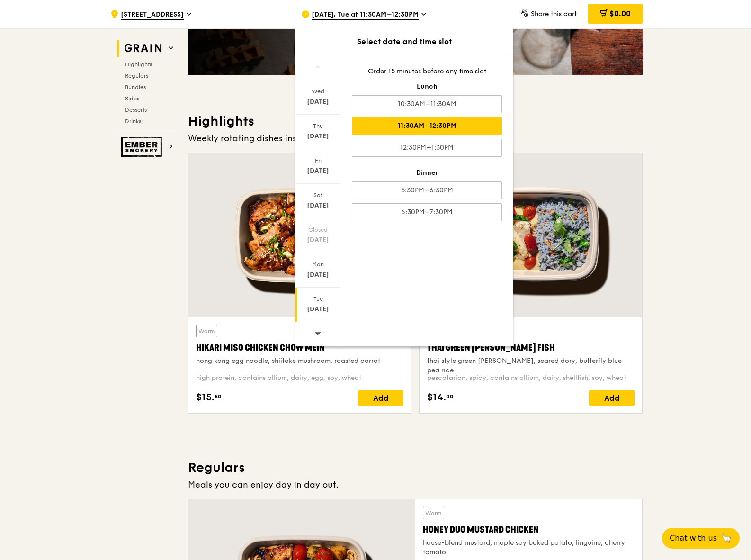  I want to click on div: house-blend mustard, maple soy baked potato, linguine, cherry tomato, so click(529, 547).